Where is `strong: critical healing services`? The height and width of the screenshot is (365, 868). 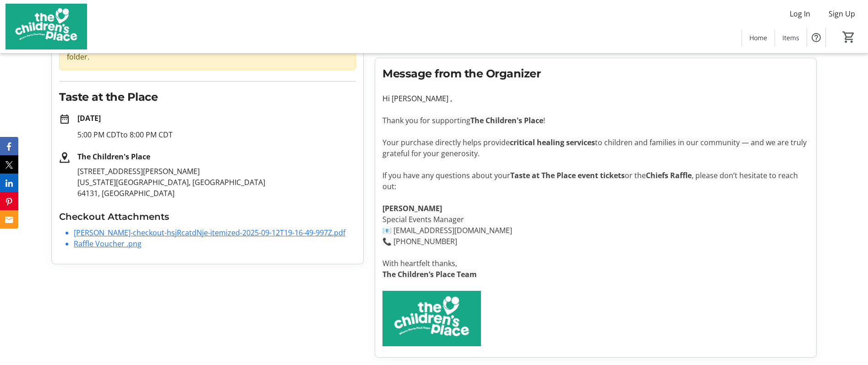 strong: critical healing services is located at coordinates (553, 143).